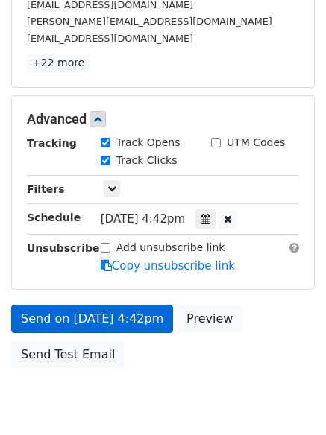  I want to click on a: +22 more, so click(58, 63).